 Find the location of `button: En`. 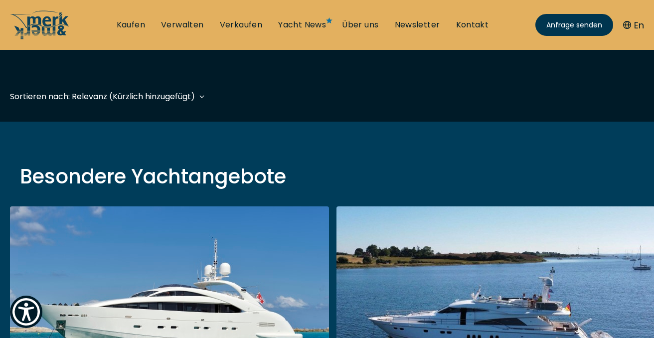

button: En is located at coordinates (634, 25).